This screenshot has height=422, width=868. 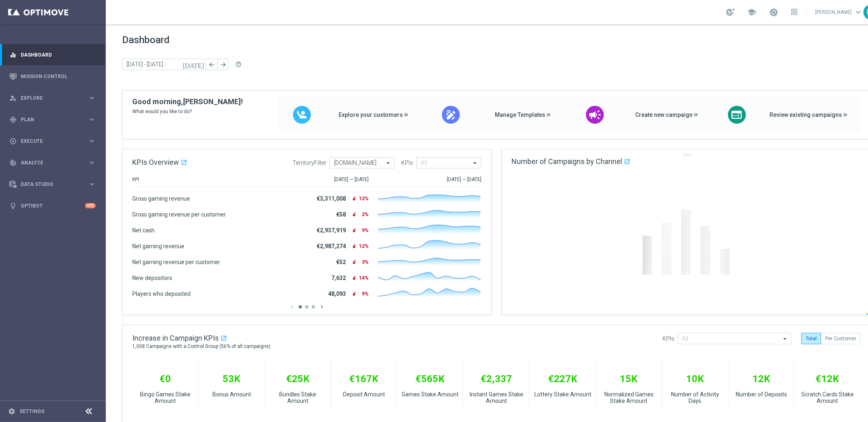 What do you see at coordinates (13, 119) in the screenshot?
I see `i: gps_fixed` at bounding box center [13, 119].